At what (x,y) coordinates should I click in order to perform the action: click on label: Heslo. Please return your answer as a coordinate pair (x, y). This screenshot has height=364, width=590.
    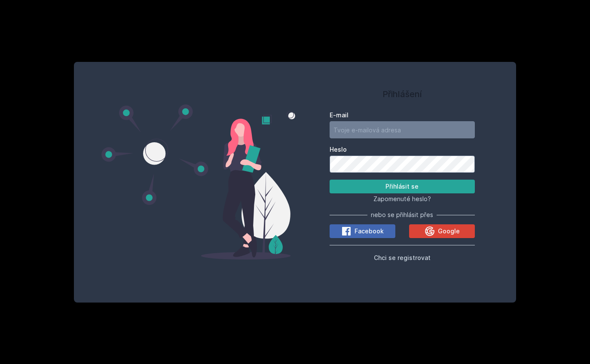
    Looking at the image, I should click on (402, 149).